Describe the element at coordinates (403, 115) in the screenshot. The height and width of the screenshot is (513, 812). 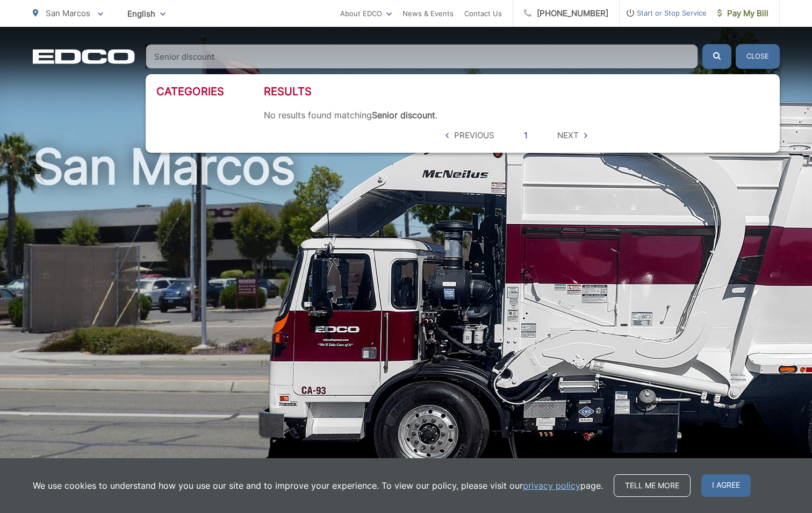
I see `strong: Senior discount` at that location.